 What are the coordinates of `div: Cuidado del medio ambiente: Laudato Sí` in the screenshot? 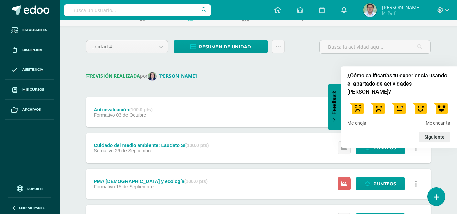 It's located at (151, 145).